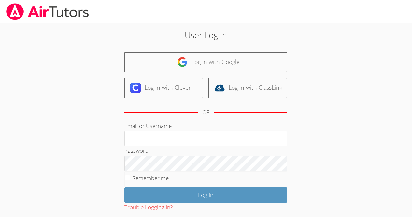  Describe the element at coordinates (148, 126) in the screenshot. I see `label: Email or Username` at that location.